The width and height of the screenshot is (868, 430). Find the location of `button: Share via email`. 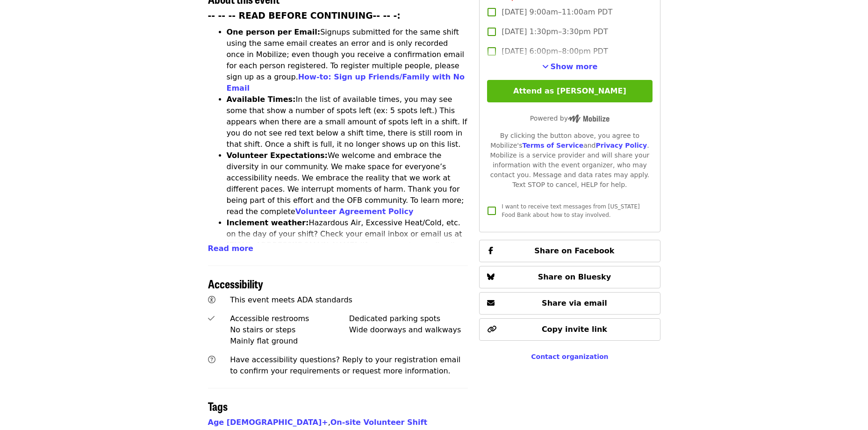

button: Share via email is located at coordinates (569, 303).